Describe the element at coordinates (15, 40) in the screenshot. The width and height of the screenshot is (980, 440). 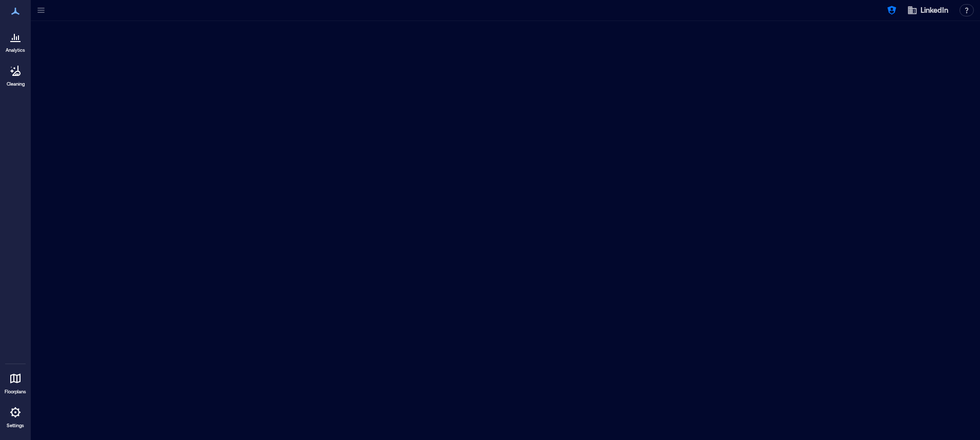
I see `a: Analytics` at that location.